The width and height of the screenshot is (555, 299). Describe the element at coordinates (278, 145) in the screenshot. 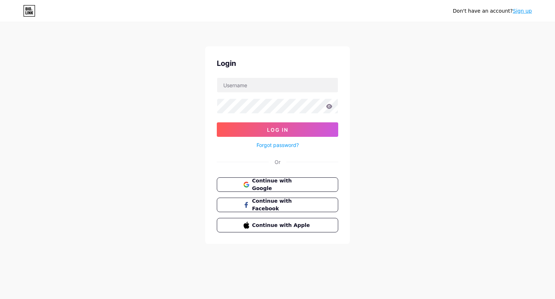

I see `a: Forgot password?` at that location.